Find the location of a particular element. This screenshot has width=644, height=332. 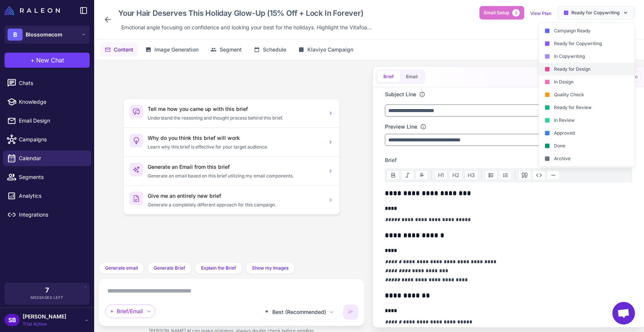

a: View Plan is located at coordinates (541, 13).